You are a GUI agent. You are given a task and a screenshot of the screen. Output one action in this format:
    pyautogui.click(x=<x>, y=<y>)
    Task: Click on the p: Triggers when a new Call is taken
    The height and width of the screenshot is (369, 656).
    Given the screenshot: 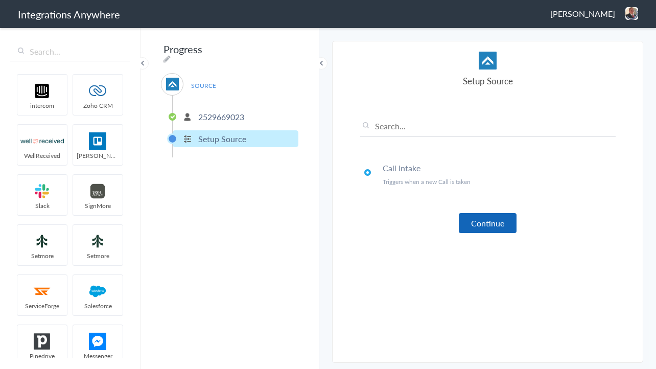 What is the action you would take?
    pyautogui.click(x=499, y=181)
    